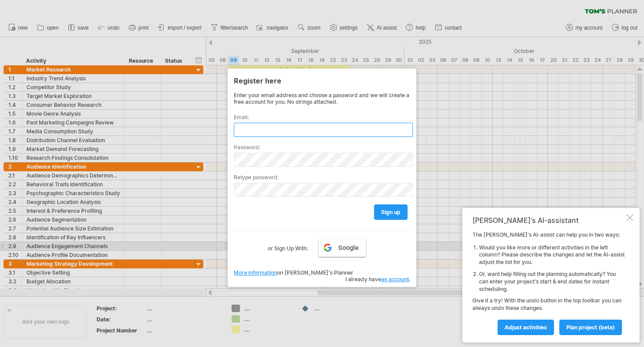 This screenshot has height=347, width=644. What do you see at coordinates (322, 80) in the screenshot?
I see `div: Register here` at bounding box center [322, 80].